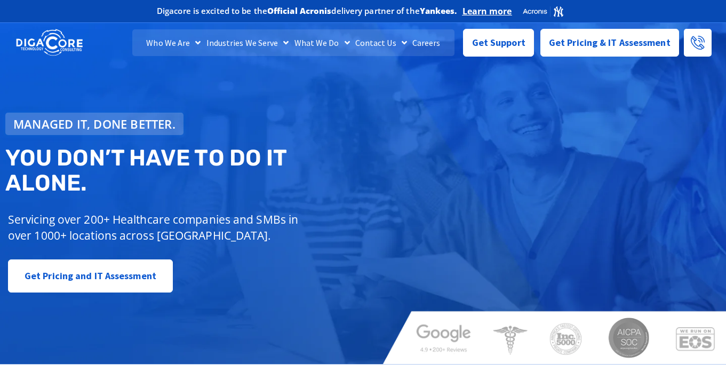 The image size is (726, 379). I want to click on a: Get Pricing and IT Assessment, so click(90, 276).